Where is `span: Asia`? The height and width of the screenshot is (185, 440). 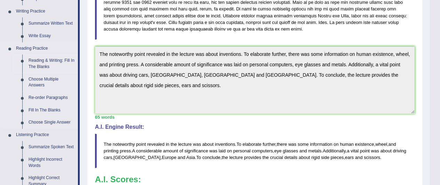
span: Asia is located at coordinates (190, 158).